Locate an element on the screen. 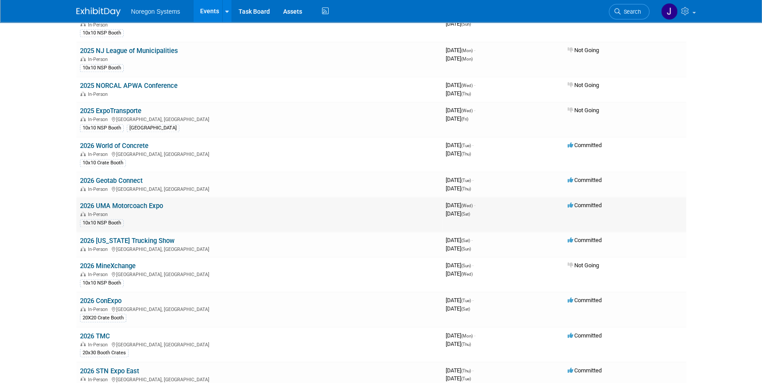  a: 2025 ExpoTransporte is located at coordinates (110, 111).